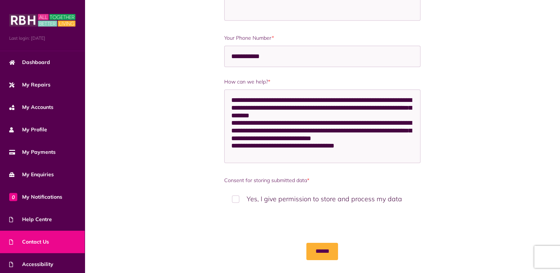 The height and width of the screenshot is (273, 560). What do you see at coordinates (42, 20) in the screenshot?
I see `img: MyRBH` at bounding box center [42, 20].